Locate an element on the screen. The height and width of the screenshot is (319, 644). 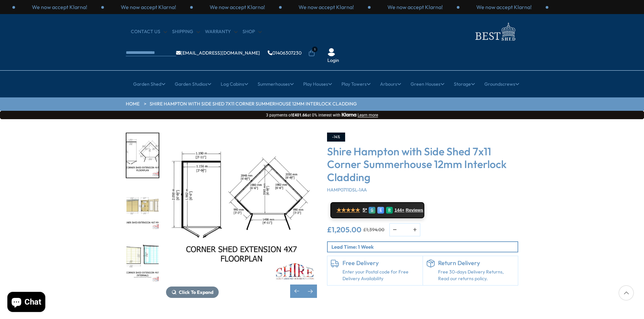
h3: Shire Hampton with Side Shed 7x11 Corner Summerhouse 12mm Interlock Cladding is located at coordinates (422, 164).